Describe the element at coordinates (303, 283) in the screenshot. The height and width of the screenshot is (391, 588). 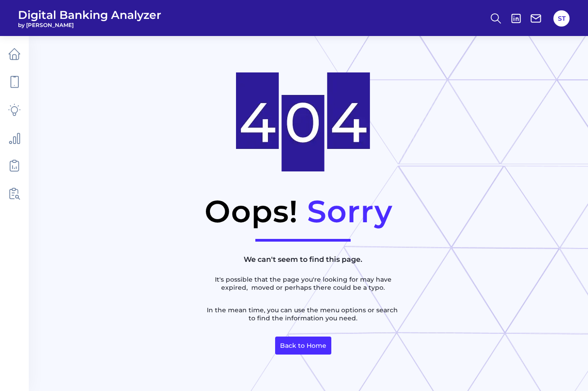
I see `p: It's possible that the page you're looking for may have expired, moved or perhaps there could be ...` at that location.